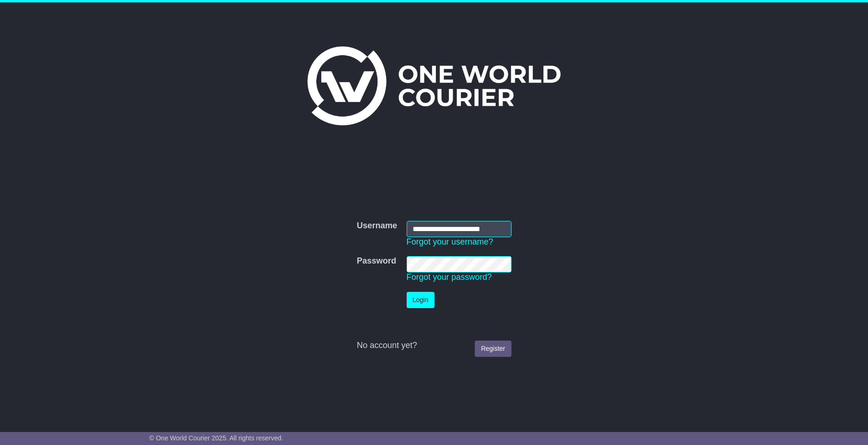  What do you see at coordinates (421, 300) in the screenshot?
I see `button: Login` at bounding box center [421, 300].